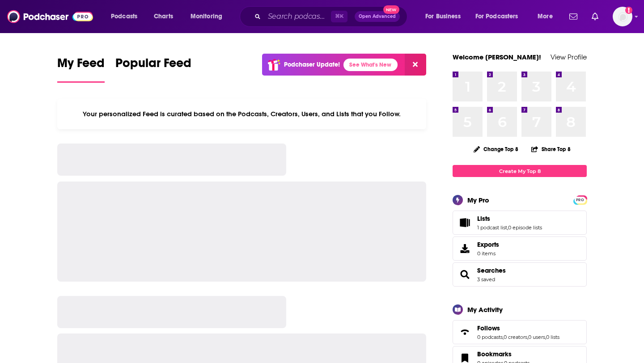 The image size is (644, 363). What do you see at coordinates (332, 17) in the screenshot?
I see `div: Search podcasts, credits, & more...` at bounding box center [332, 17].